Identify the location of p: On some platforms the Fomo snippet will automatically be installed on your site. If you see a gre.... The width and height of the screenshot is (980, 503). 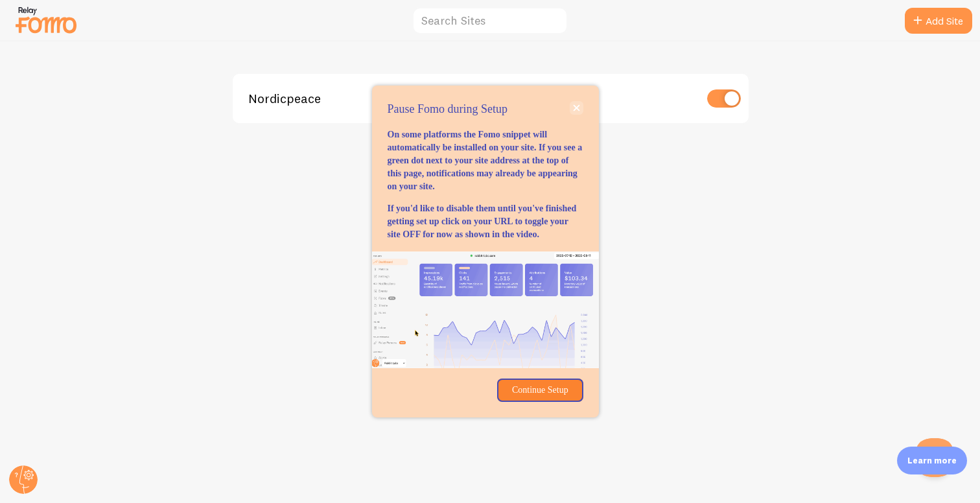
(486, 161).